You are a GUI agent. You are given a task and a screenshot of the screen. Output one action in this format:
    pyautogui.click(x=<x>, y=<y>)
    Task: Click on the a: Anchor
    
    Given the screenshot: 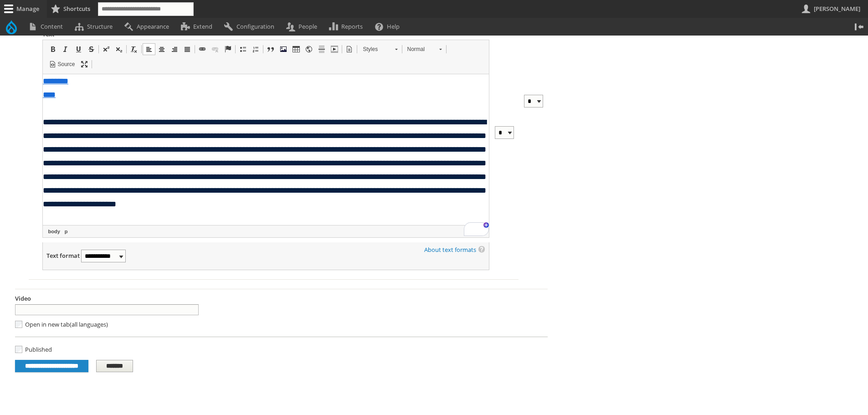 What is the action you would take?
    pyautogui.click(x=228, y=49)
    